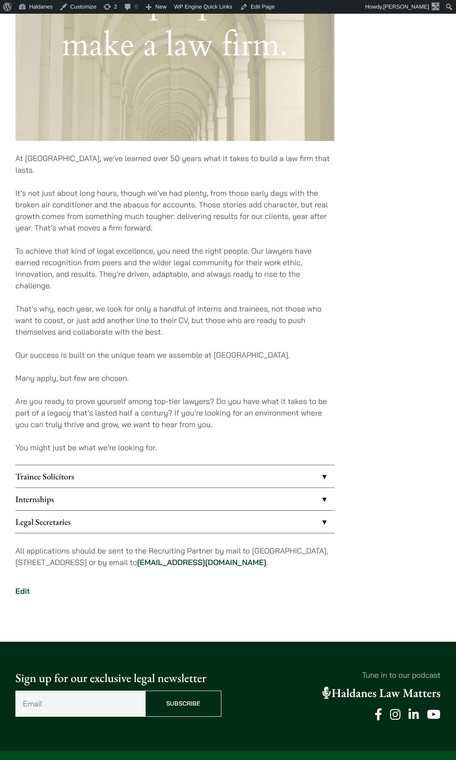 The image size is (456, 760). What do you see at coordinates (175, 378) in the screenshot?
I see `p: Many apply, but few are chosen.` at bounding box center [175, 378].